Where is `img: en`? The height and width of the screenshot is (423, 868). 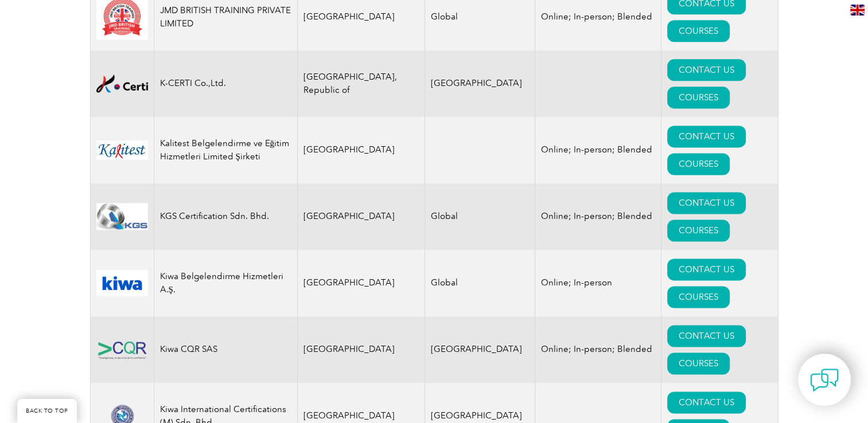
img: en is located at coordinates (857, 9).